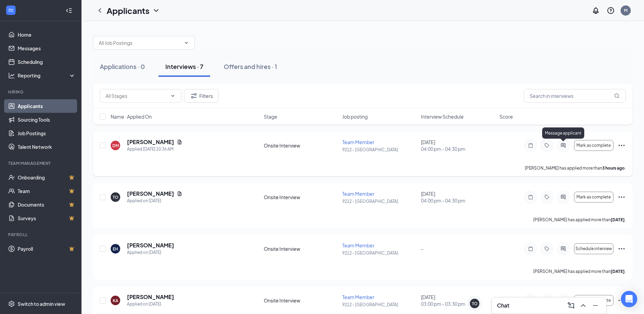 The height and width of the screenshot is (314, 644). What do you see at coordinates (185, 67) in the screenshot?
I see `div: Interviews · 7` at bounding box center [185, 67].